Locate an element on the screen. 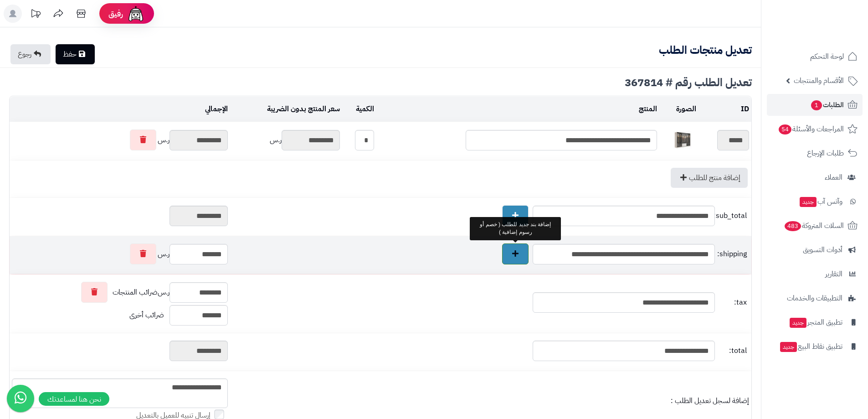  span: تطبيق نقاط البيع is located at coordinates (811, 346).